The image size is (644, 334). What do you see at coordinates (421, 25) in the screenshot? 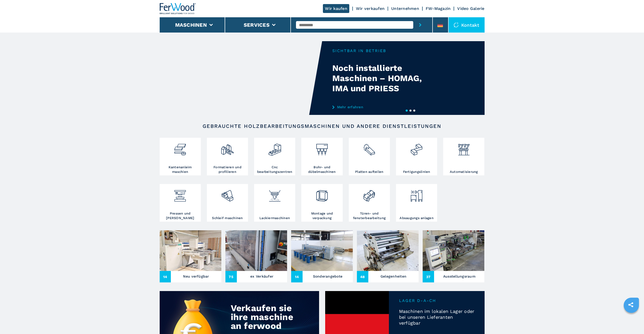
I see `button: submit-button` at bounding box center [421, 25].